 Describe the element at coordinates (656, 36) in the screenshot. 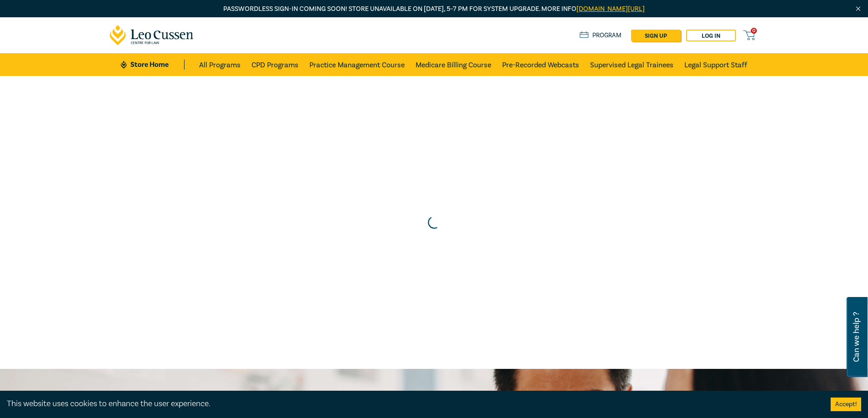

I see `a: sign up` at that location.